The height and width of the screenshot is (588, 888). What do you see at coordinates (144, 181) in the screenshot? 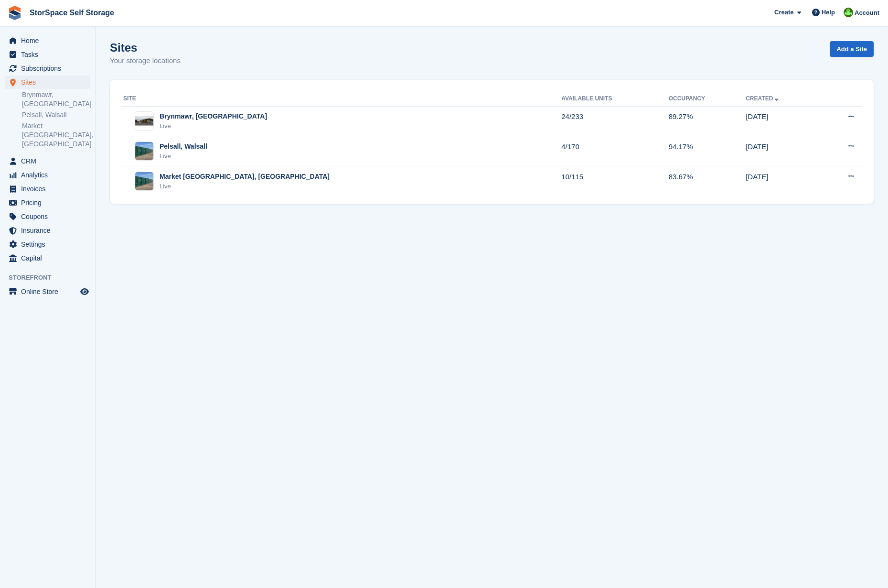
I see `img: Image of Market Drayton, Shropshire site` at bounding box center [144, 181].